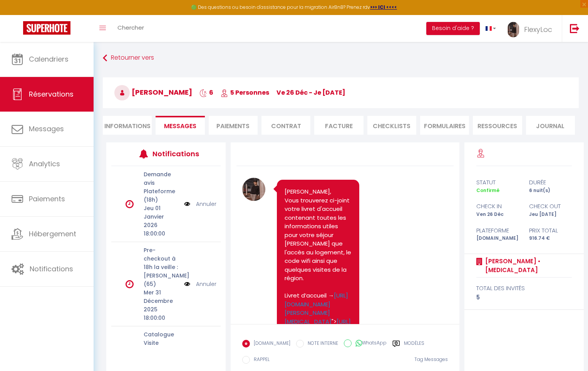  I want to click on div: durée, so click(551, 183).